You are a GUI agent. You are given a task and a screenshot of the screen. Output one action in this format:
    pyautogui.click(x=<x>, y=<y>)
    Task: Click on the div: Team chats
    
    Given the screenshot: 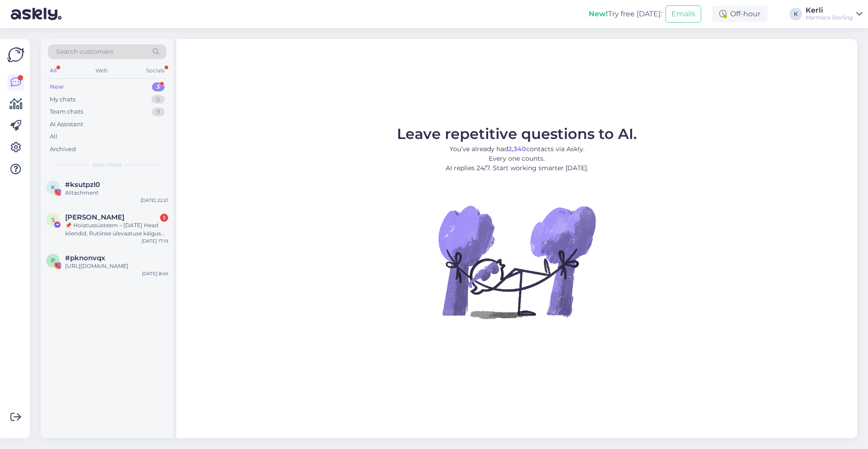 What is the action you would take?
    pyautogui.click(x=66, y=112)
    